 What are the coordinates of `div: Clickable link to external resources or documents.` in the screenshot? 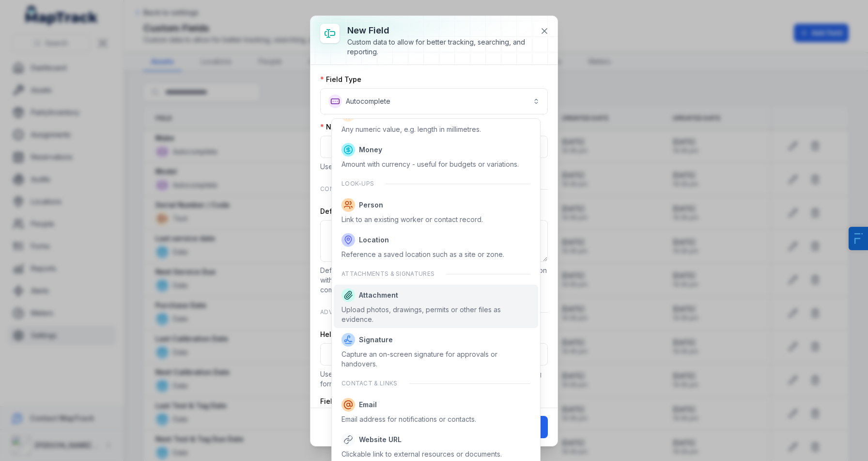 It's located at (421, 454).